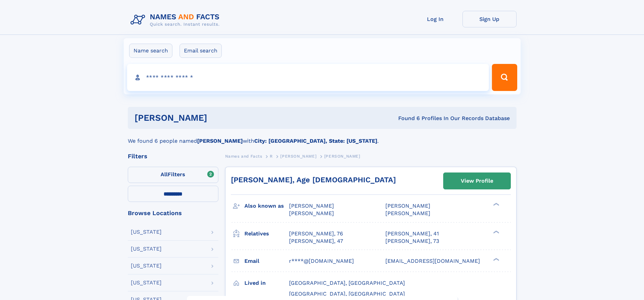 This screenshot has width=644, height=300. I want to click on span: R, so click(271, 156).